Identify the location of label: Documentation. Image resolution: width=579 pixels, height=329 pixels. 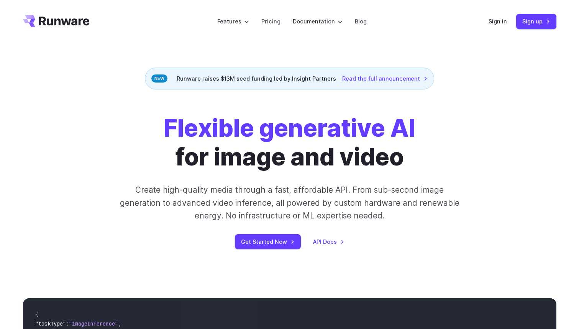
(318, 21).